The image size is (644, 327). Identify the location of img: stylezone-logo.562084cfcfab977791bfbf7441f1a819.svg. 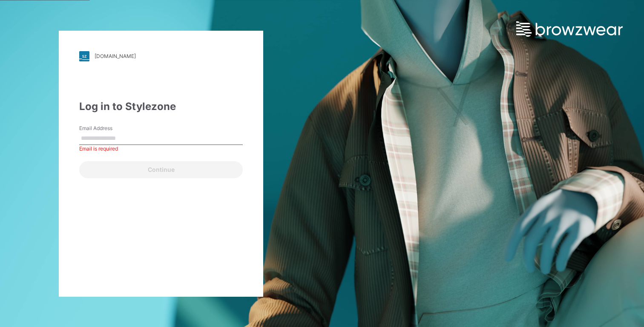
(84, 56).